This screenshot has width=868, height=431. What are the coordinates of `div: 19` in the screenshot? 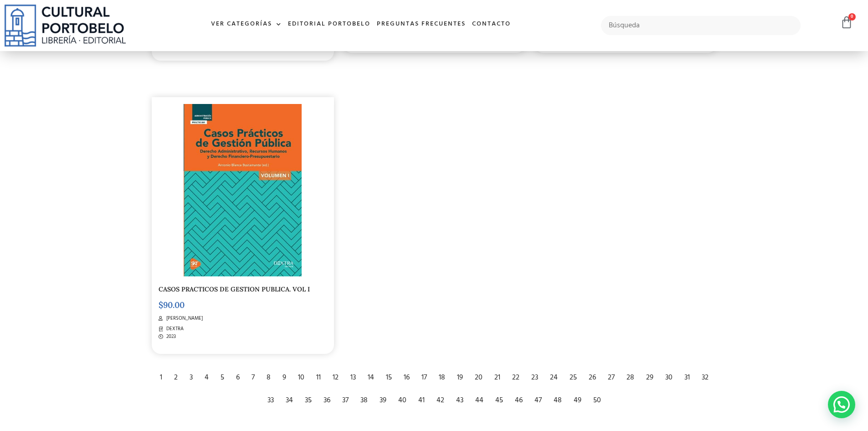 It's located at (460, 378).